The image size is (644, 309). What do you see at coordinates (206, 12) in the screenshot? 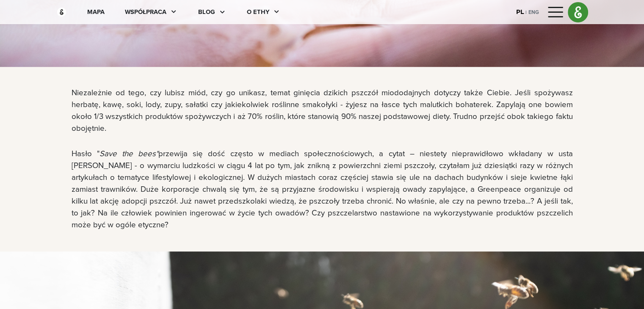
I see `div: blog` at bounding box center [206, 12].